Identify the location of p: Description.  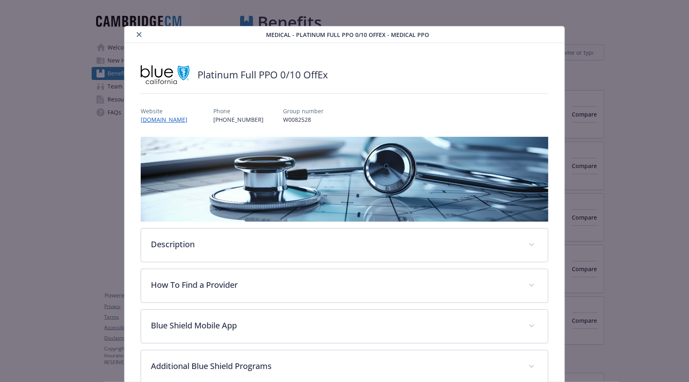
(335, 244).